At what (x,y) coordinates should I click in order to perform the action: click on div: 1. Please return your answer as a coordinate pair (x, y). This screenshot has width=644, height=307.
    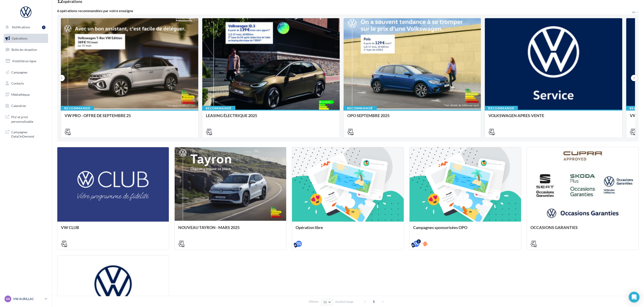
    Looking at the image, I should click on (44, 27).